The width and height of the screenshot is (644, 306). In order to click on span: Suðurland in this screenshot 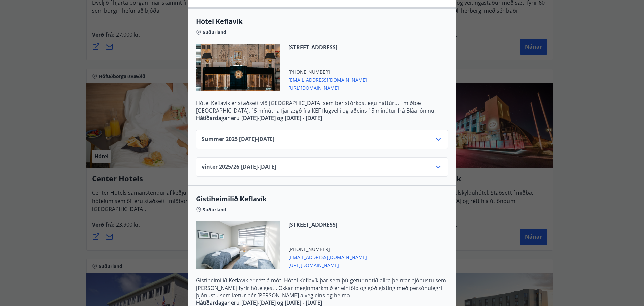, I will do `click(214, 32)`.